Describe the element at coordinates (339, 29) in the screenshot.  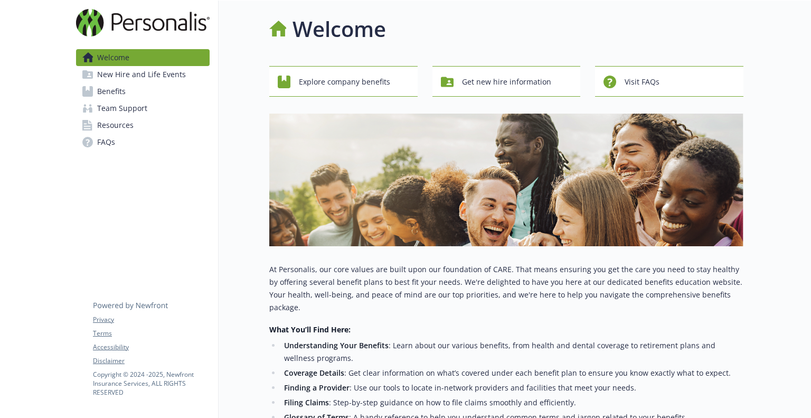
I see `h1: Welcome` at that location.